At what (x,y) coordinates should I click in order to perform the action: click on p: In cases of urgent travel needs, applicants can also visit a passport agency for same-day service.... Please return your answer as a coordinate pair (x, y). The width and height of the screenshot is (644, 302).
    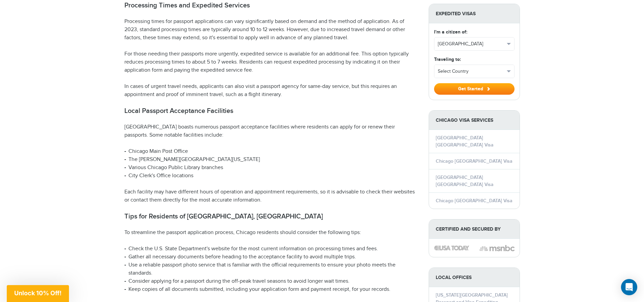
    Looking at the image, I should click on (272, 90).